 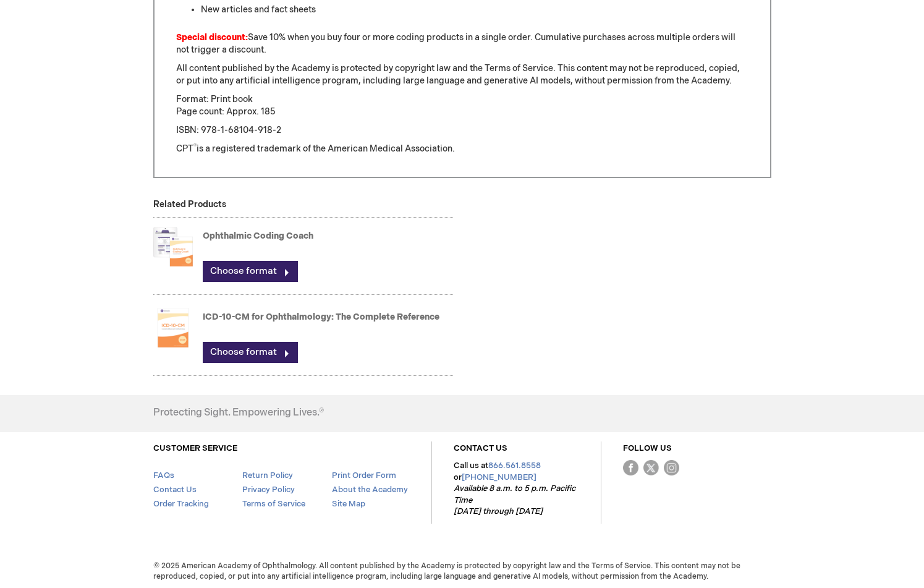 I want to click on h4: Protecting Sight. Empowering Lives.®, so click(x=239, y=413).